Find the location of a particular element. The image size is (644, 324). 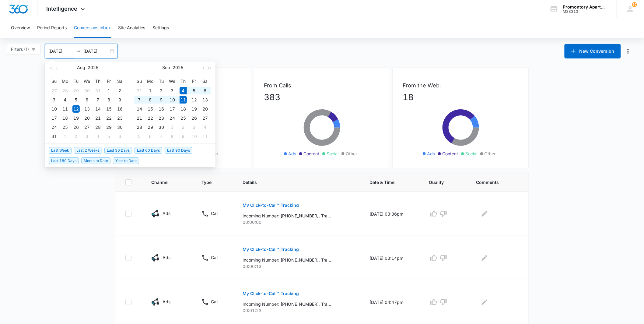

span: Last 30 Days is located at coordinates (118, 150).